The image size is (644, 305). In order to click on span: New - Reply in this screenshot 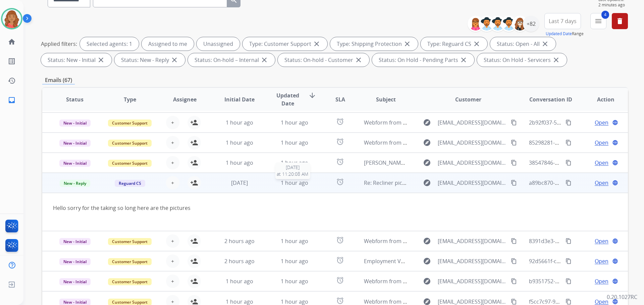, I will do `click(75, 183)`.